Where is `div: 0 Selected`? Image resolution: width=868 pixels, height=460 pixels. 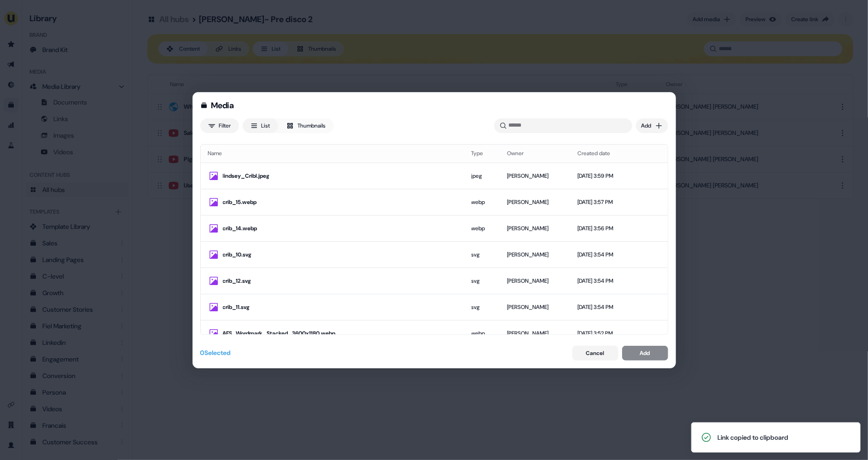
div: 0 Selected is located at coordinates (215, 353).